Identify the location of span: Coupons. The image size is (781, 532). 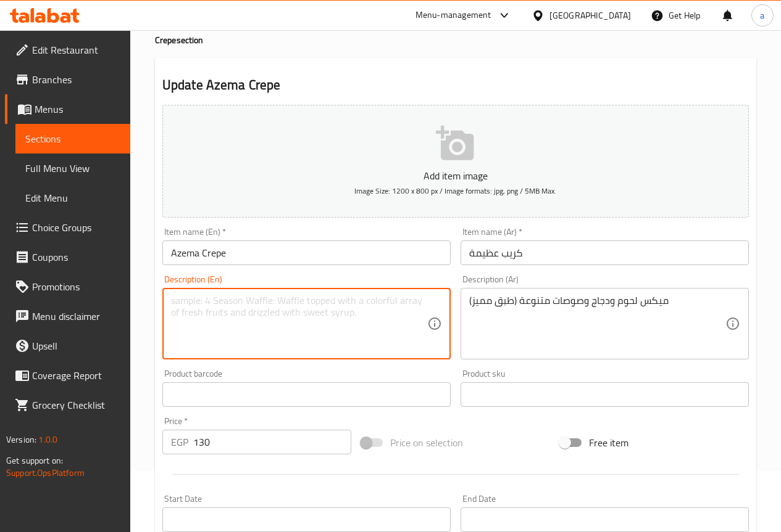
(76, 258).